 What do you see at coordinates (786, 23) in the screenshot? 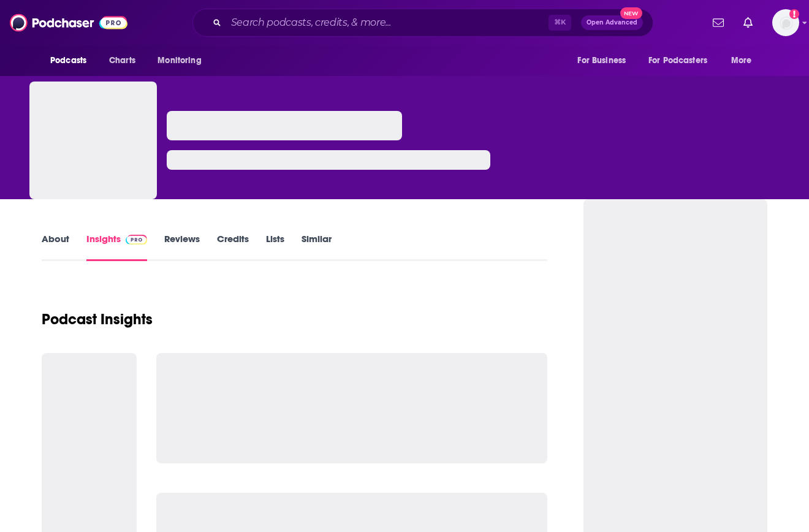
I see `button: Show profile menu` at bounding box center [786, 23].